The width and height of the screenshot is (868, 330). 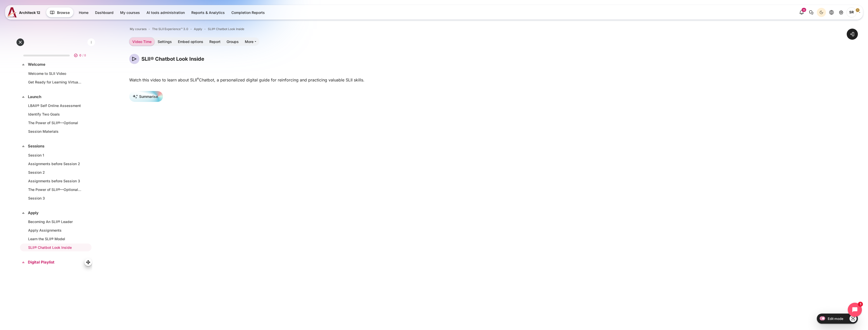 I want to click on a: Digital Playlist, so click(x=55, y=262).